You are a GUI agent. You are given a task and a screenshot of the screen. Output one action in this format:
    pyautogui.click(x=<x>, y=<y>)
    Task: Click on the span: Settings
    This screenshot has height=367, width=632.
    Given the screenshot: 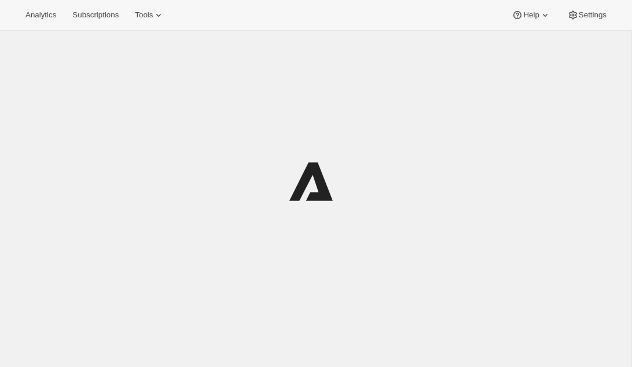 What is the action you would take?
    pyautogui.click(x=593, y=15)
    